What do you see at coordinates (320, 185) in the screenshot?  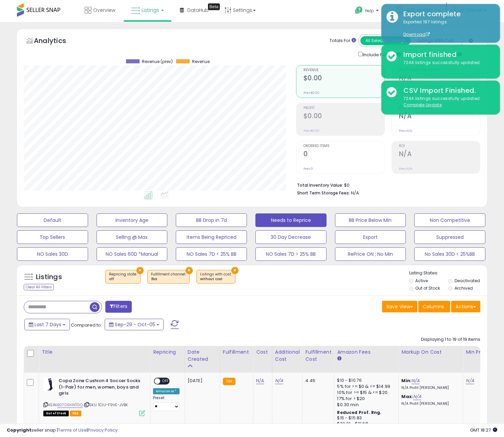 I see `b: Total Inventory Value:` at bounding box center [320, 185].